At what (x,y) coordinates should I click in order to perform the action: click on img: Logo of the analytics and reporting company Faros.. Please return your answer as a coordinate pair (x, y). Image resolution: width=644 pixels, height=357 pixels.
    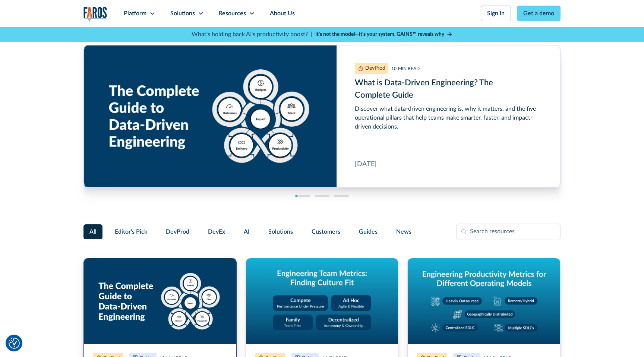
    Looking at the image, I should click on (96, 14).